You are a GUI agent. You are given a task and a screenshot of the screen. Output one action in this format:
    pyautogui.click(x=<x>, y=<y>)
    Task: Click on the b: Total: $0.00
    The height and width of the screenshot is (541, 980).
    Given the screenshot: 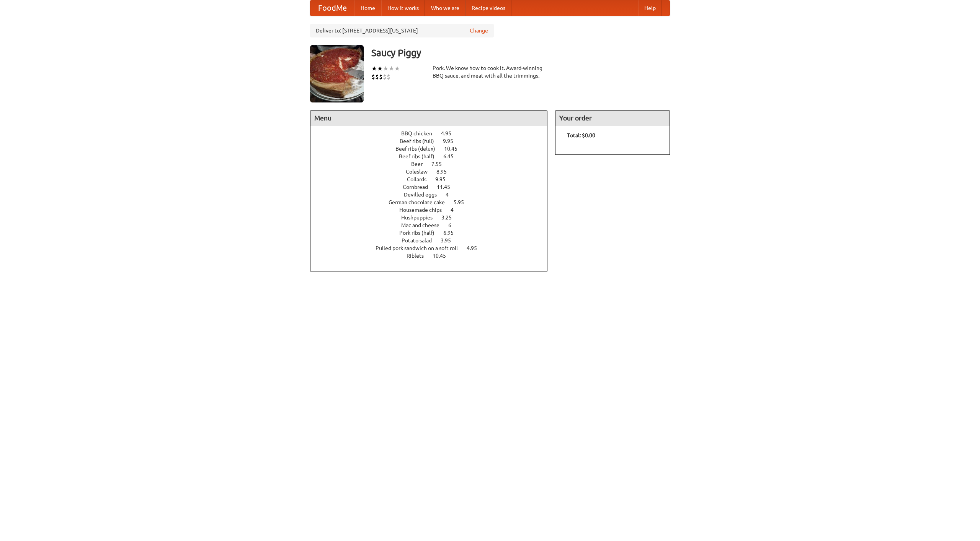 What is the action you would take?
    pyautogui.click(x=581, y=135)
    